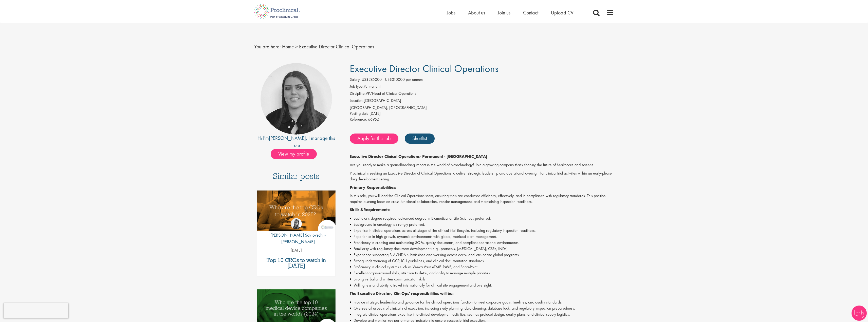 The width and height of the screenshot is (868, 322). What do you see at coordinates (531, 13) in the screenshot?
I see `a: Contact` at bounding box center [531, 13].